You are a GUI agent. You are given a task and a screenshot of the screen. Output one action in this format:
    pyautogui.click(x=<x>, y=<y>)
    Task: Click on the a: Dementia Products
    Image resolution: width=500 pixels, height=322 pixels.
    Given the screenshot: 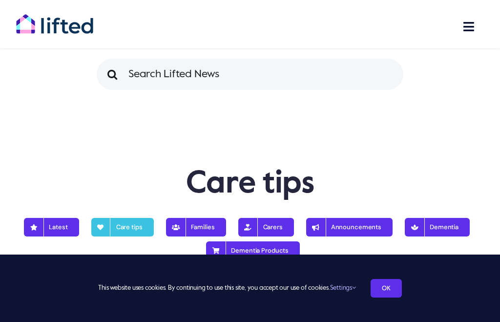 What is the action you would take?
    pyautogui.click(x=253, y=251)
    